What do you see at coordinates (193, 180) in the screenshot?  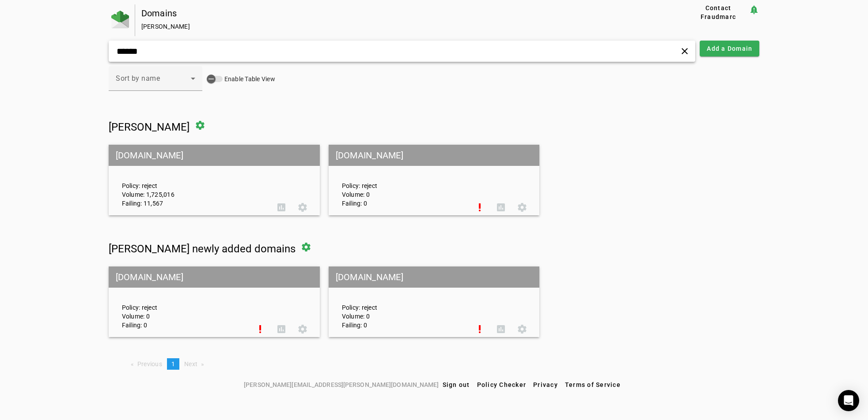 I see `div: Policy: reject Volume: 1,725,016 Failing: 11,567` at bounding box center [193, 180].